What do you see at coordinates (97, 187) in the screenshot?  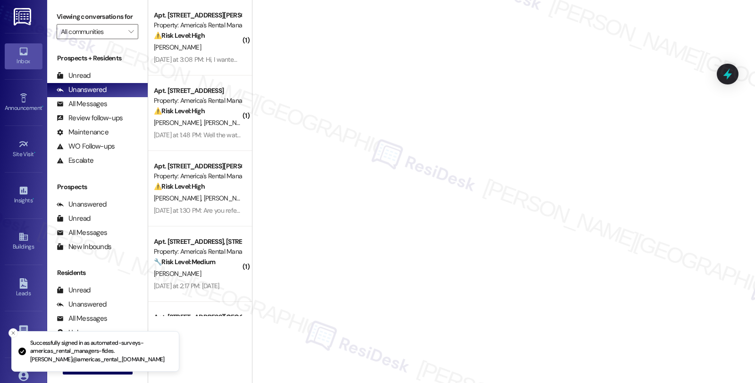 I see `div: Prospects` at bounding box center [97, 187].